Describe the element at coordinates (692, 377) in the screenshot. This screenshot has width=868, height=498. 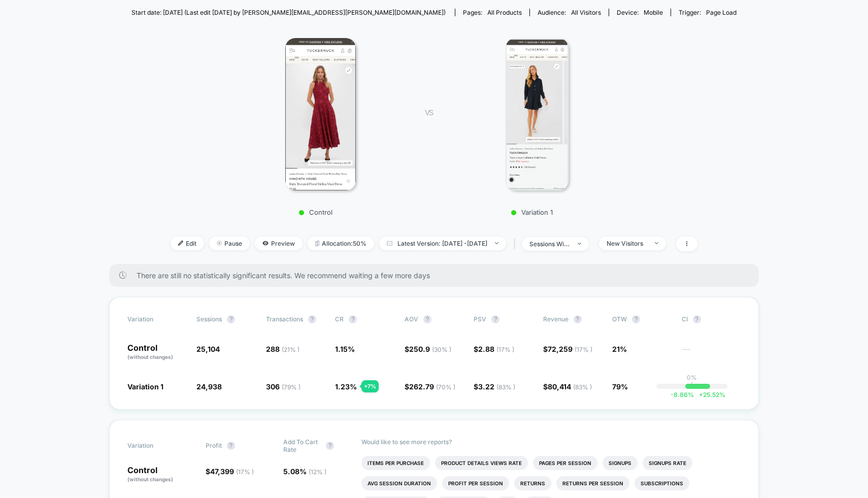
I see `p: 0%` at that location.